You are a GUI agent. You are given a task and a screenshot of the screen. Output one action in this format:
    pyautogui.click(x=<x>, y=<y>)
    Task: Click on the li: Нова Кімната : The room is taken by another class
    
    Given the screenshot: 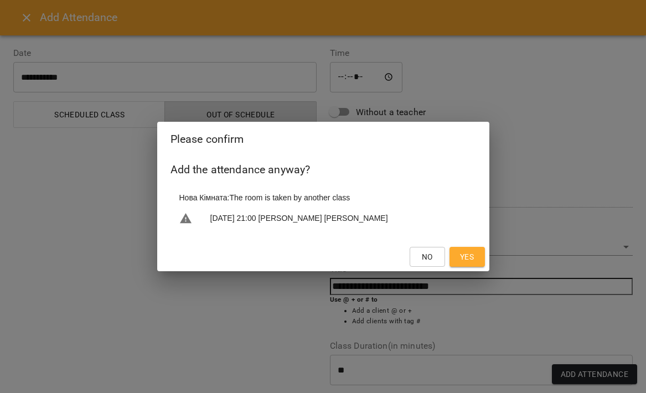 What is the action you would take?
    pyautogui.click(x=323, y=198)
    